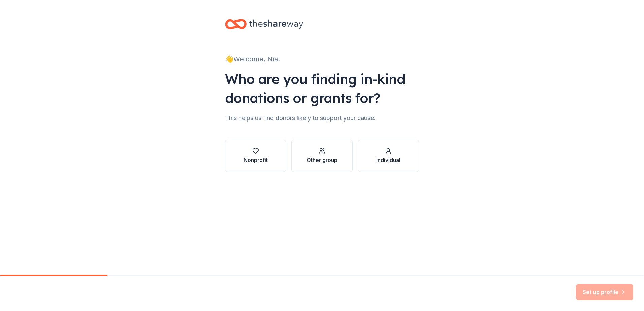 The image size is (644, 311). I want to click on div: Individual, so click(388, 160).